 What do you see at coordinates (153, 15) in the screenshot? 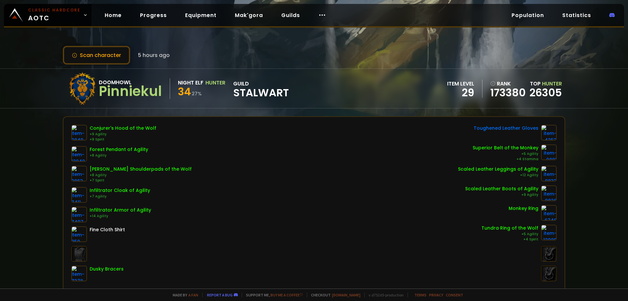
I see `a: Progress` at bounding box center [153, 15].